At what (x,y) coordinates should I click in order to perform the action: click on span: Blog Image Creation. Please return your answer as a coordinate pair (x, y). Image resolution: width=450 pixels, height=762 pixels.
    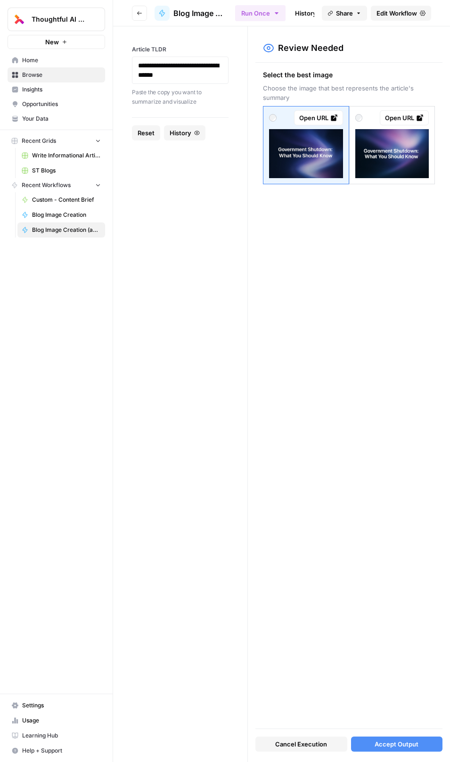
    Looking at the image, I should click on (66, 215).